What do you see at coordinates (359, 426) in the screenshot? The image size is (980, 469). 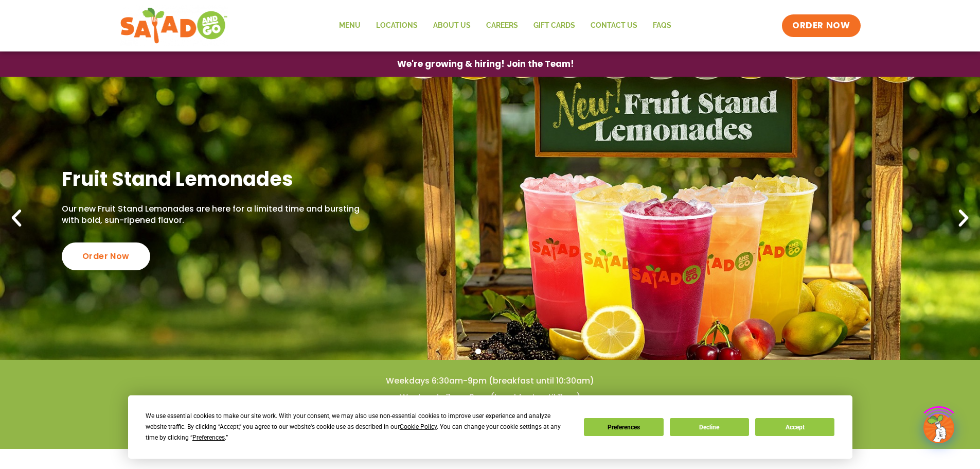 I see `div: We use essential cookies to make our site work. With your consent, we may also use non-essential ...` at bounding box center [359, 426].